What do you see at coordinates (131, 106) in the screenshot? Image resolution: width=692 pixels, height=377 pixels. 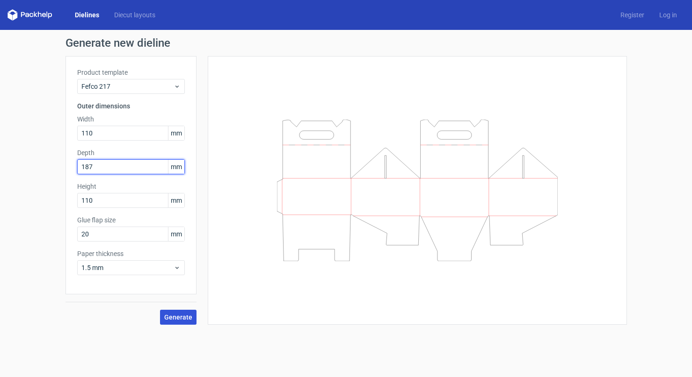 I see `h3: Outer dimensions` at bounding box center [131, 106].